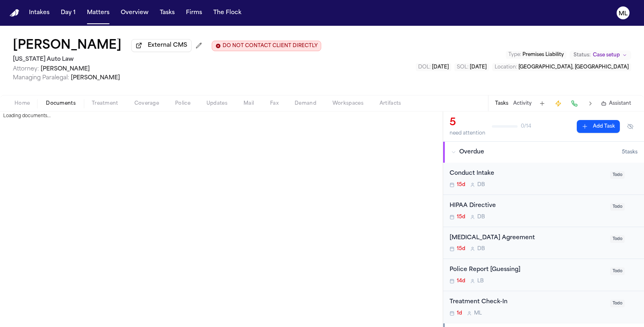 Image resolution: width=644 pixels, height=327 pixels. I want to click on span: 1d, so click(459, 313).